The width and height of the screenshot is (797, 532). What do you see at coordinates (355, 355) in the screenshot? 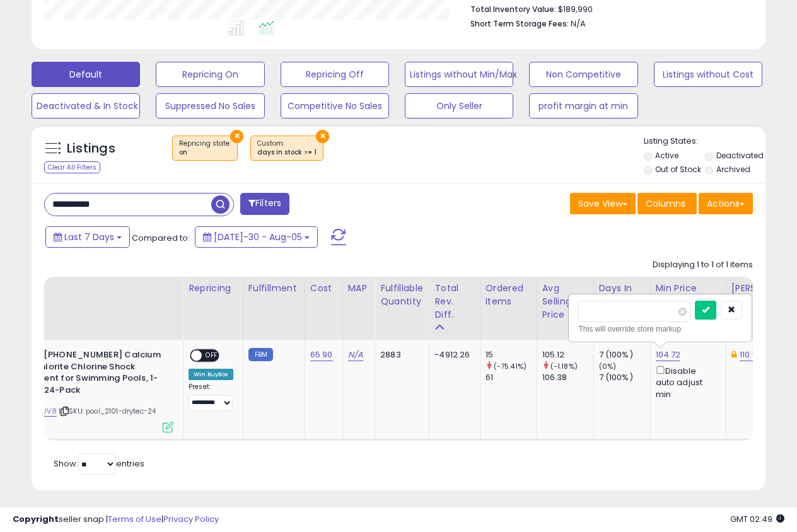
I see `a: N/A` at bounding box center [355, 355].